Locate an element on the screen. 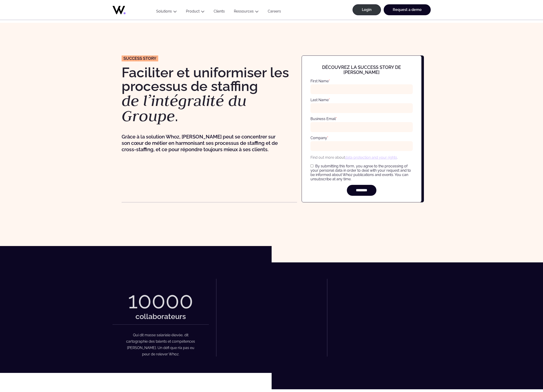 The width and height of the screenshot is (543, 392). em: de l’intégralité du Groupe is located at coordinates (184, 108).